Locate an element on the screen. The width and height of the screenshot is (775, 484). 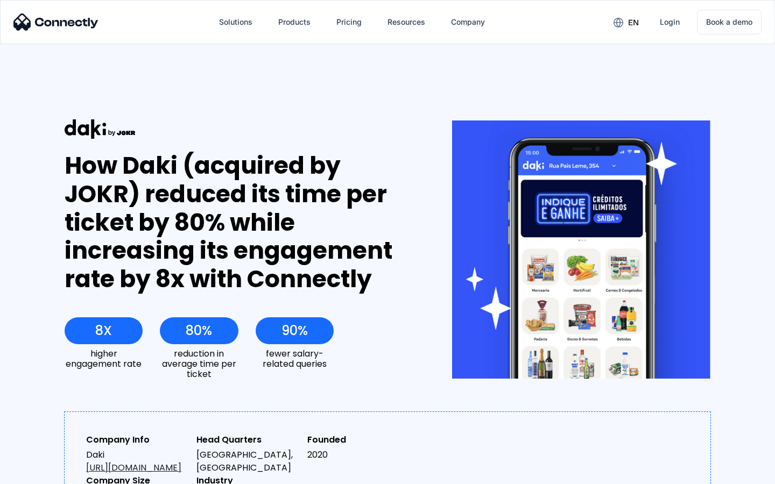
div: Products is located at coordinates (294, 22).